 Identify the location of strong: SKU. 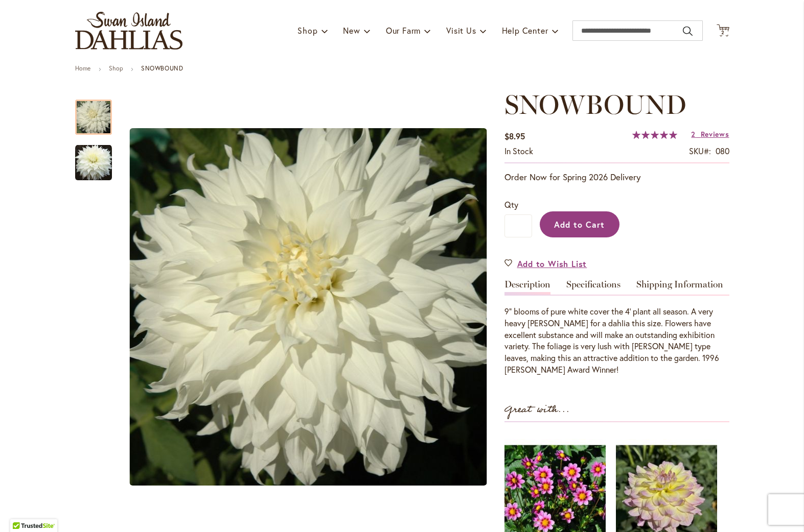
(700, 151).